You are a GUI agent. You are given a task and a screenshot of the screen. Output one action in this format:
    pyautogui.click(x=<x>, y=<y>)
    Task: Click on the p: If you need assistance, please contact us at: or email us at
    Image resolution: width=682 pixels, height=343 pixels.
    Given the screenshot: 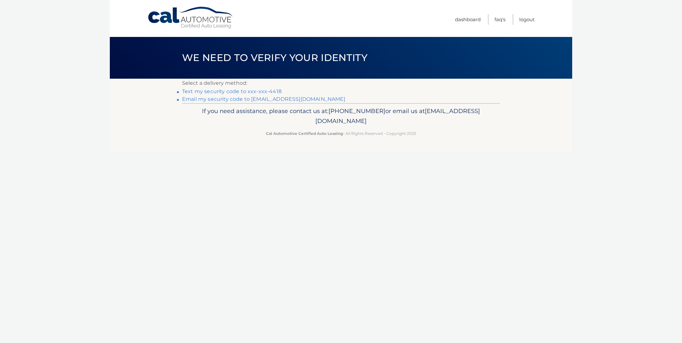 What is the action you would take?
    pyautogui.click(x=341, y=116)
    